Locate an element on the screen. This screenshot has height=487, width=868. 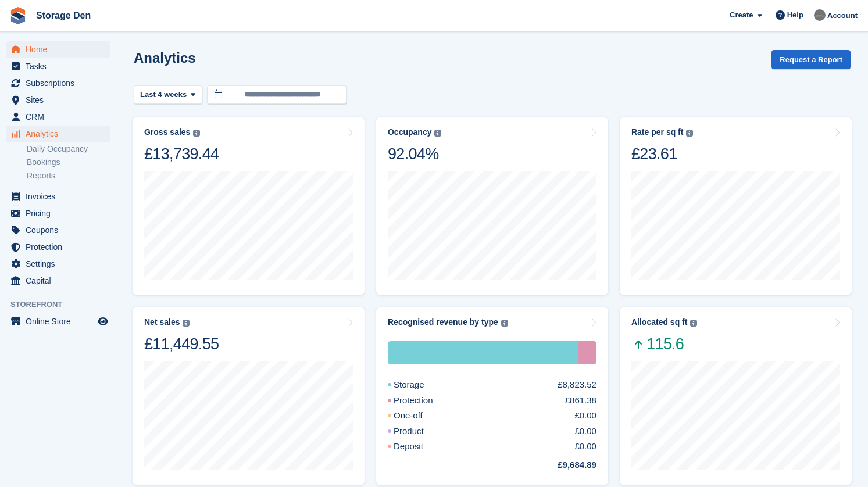
span: Protection is located at coordinates (61, 247).